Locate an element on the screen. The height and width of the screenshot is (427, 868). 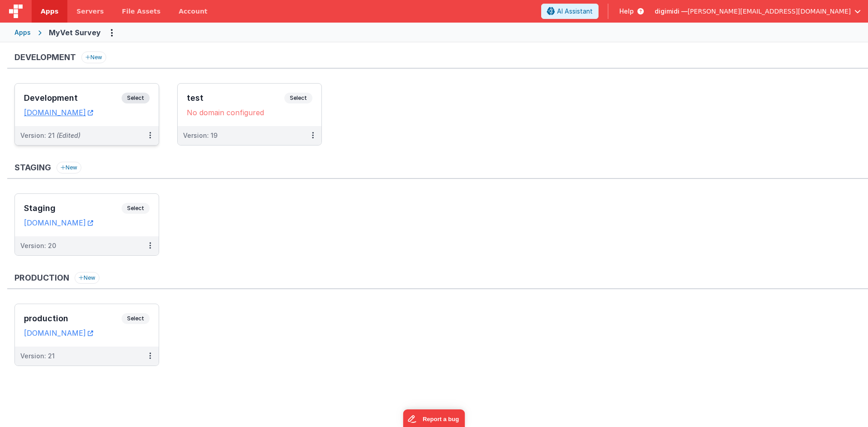
div: No domain configured is located at coordinates (250, 112).